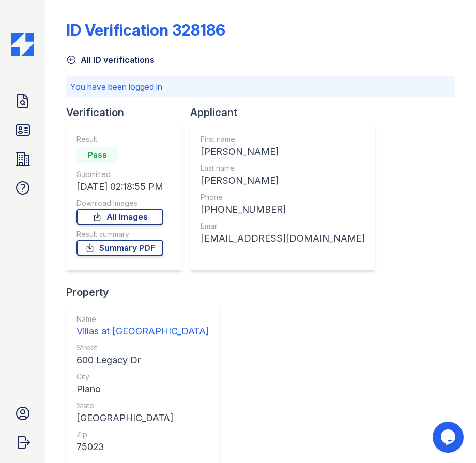 The image size is (476, 463). Describe the element at coordinates (23, 44) in the screenshot. I see `img: CE_Icon_Blue-c292c112584629df590d857e76928e9f676e5b41ef8f769ba2f05ee15b207248.png` at that location.